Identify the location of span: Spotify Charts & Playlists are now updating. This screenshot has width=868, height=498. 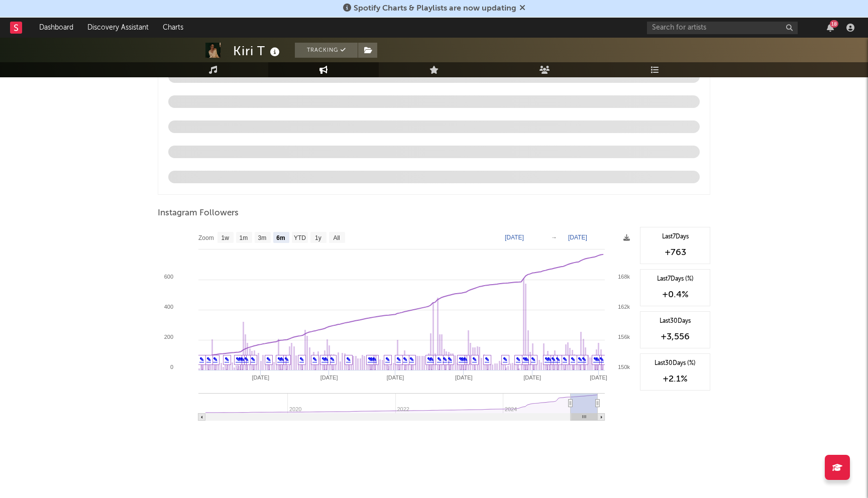
(435, 9).